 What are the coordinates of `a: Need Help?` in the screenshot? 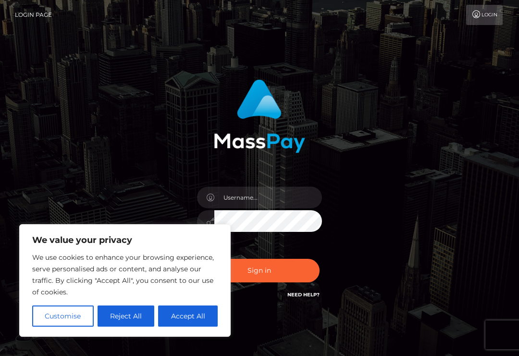 It's located at (303, 294).